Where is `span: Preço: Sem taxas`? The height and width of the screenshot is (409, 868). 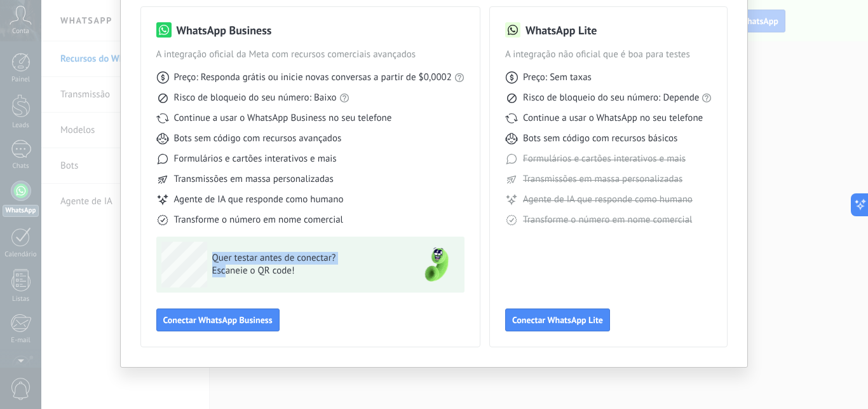 span: Preço: Sem taxas is located at coordinates (557, 78).